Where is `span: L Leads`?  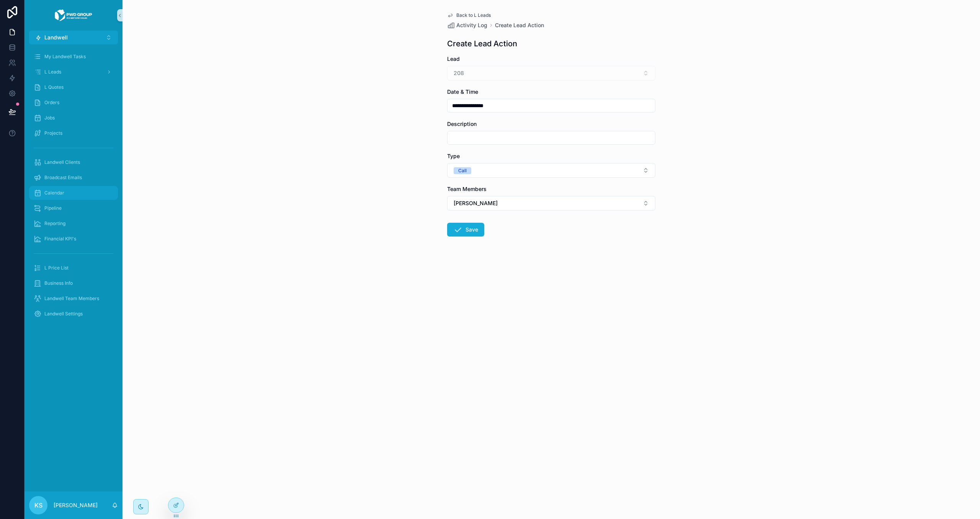 span: L Leads is located at coordinates (53, 72).